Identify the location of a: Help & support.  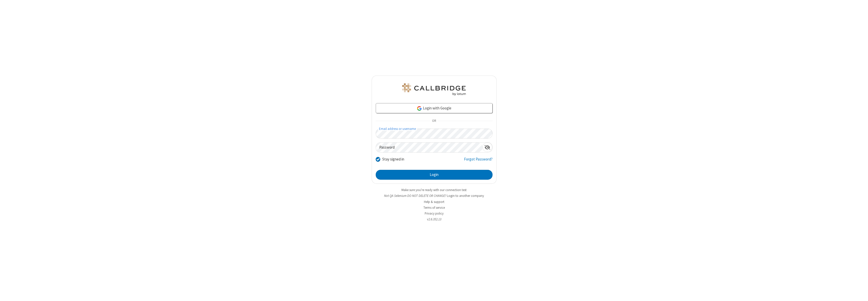
(434, 202).